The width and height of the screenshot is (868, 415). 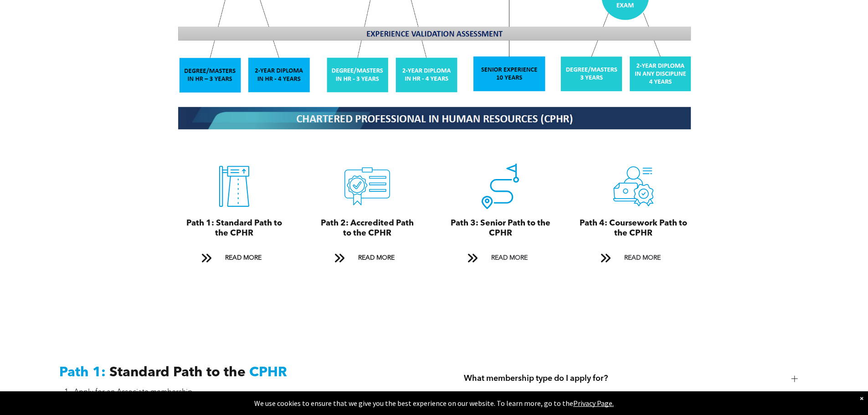 What do you see at coordinates (177, 373) in the screenshot?
I see `span: Standard Path to the` at bounding box center [177, 373].